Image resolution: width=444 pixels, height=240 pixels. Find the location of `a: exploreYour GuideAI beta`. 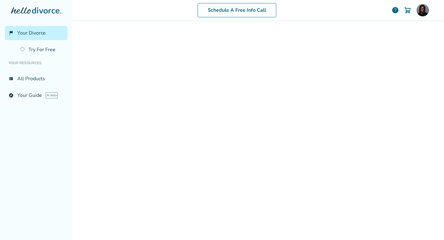

a: exploreYour GuideAI beta is located at coordinates (36, 95).